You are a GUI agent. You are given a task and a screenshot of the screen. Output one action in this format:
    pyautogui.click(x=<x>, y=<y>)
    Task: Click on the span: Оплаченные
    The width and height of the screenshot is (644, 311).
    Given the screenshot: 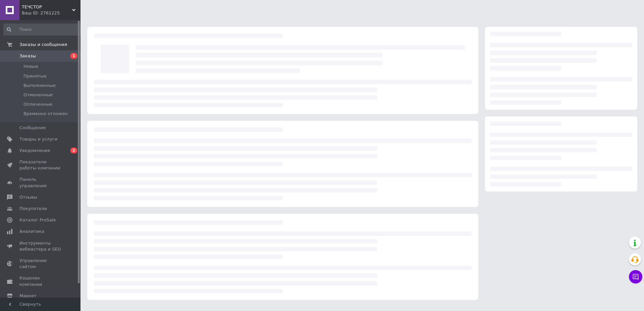 What is the action you would take?
    pyautogui.click(x=38, y=104)
    